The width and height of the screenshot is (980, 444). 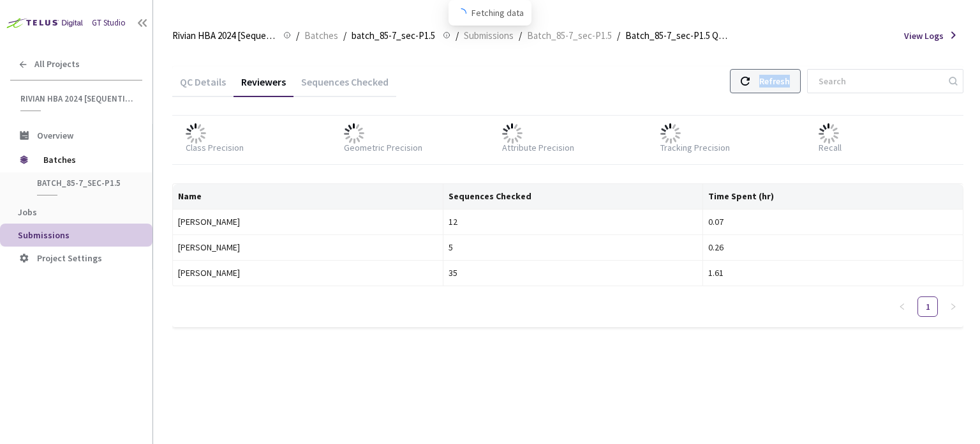 What do you see at coordinates (321, 35) in the screenshot?
I see `a: Batches` at bounding box center [321, 35].